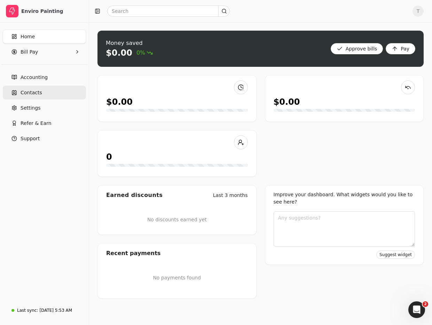 The height and width of the screenshot is (325, 432). Describe the element at coordinates (168, 11) in the screenshot. I see `input: Search` at that location.